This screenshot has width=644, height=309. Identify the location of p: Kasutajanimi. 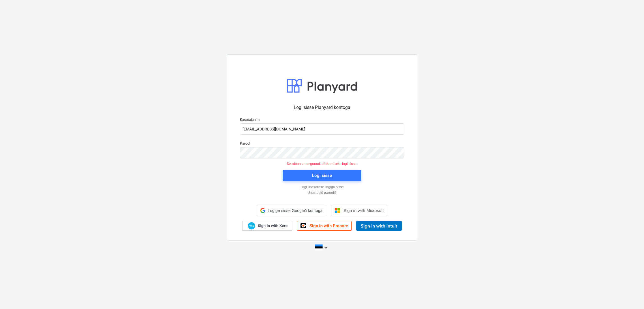
(322, 121).